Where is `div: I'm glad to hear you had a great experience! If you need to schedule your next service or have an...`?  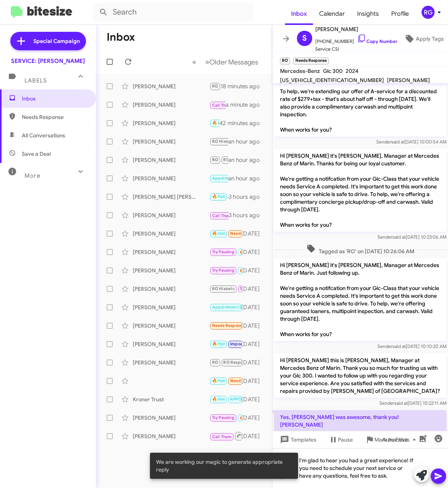
div: I'm glad to hear you had a great experience! If you need to schedule your next service or have an... is located at coordinates (360, 468).